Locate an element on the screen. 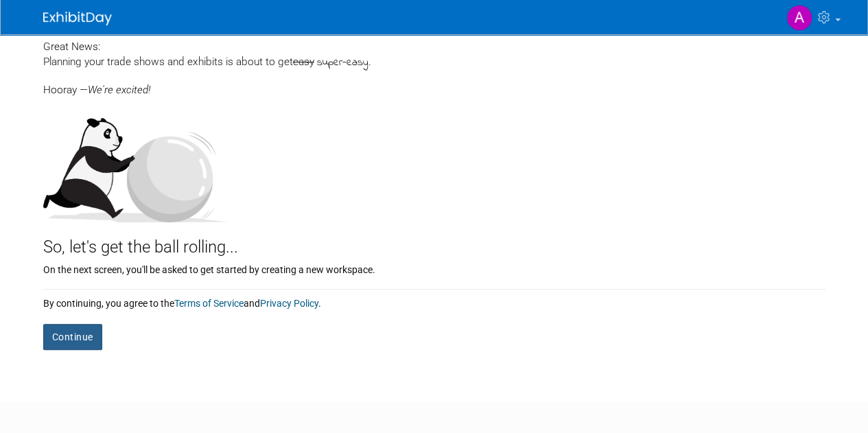  div: Hooray — is located at coordinates (434, 84).